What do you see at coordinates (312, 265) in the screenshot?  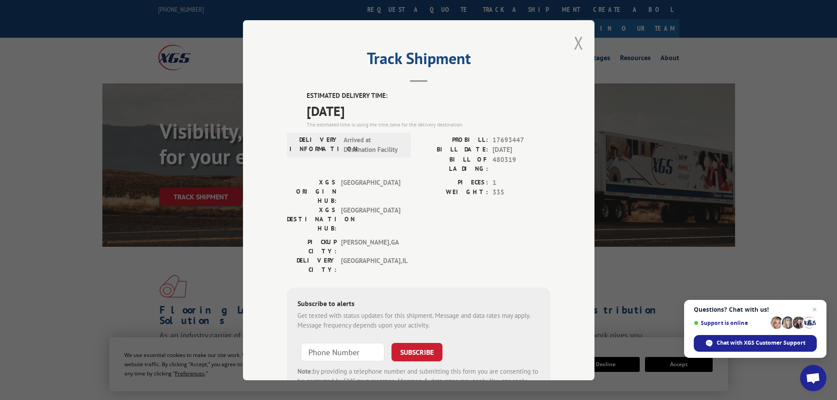 I see `label: DELIVERY CITY:` at bounding box center [312, 265].